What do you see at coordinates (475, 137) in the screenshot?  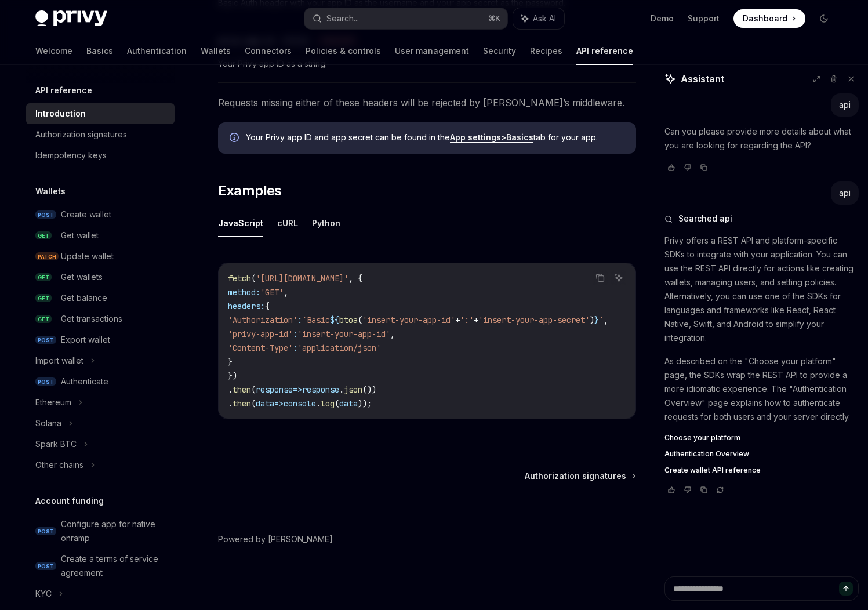 I see `strong: App settings` at bounding box center [475, 137].